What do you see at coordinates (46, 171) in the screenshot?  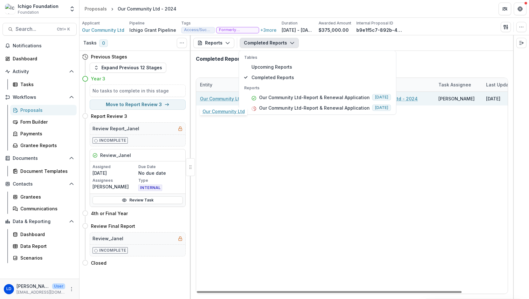 I see `div: Document Templates` at bounding box center [46, 171].